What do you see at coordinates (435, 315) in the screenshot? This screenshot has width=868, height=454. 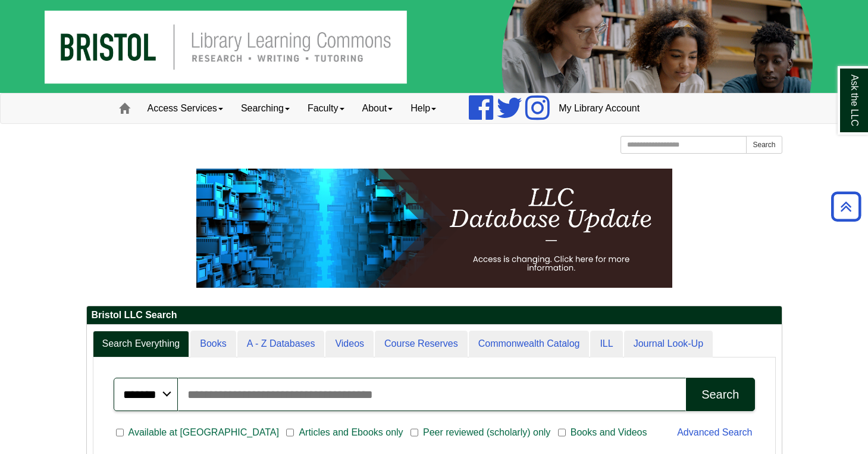 I see `h2: Bristol LLC Search` at bounding box center [435, 315].